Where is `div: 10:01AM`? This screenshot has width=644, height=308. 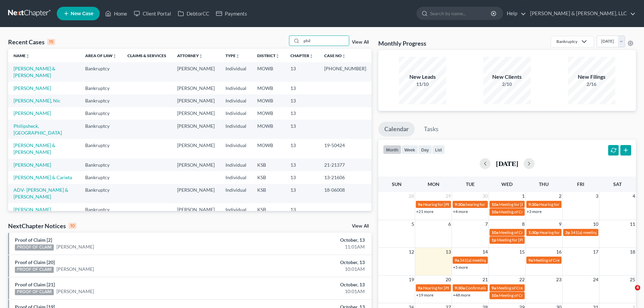 div: 10:01AM is located at coordinates (308, 292).